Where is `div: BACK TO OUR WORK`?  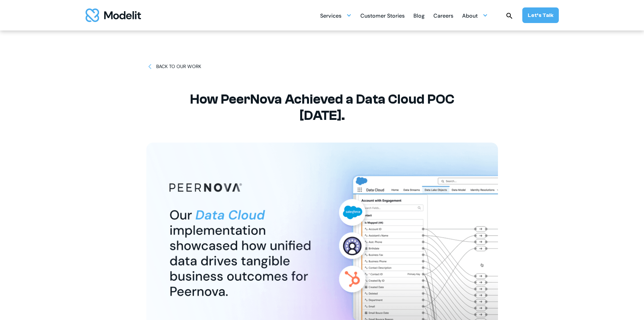
div: BACK TO OUR WORK is located at coordinates (179, 66).